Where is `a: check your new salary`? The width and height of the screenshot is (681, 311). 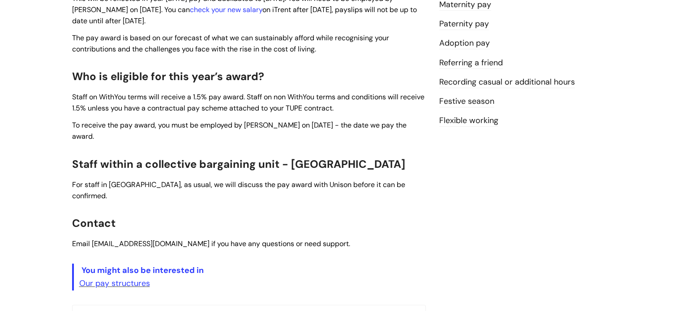 a: check your new salary is located at coordinates (226, 9).